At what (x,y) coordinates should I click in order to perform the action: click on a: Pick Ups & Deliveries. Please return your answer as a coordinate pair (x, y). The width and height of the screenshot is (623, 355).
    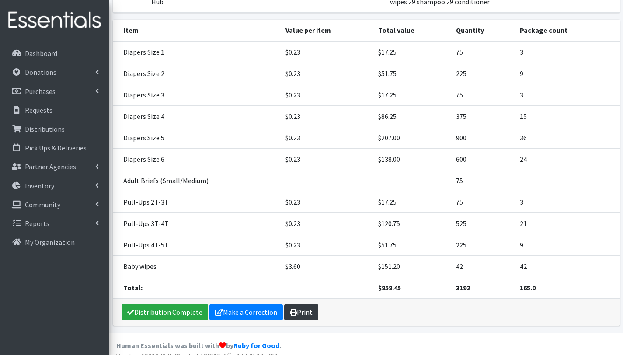
    Looking at the image, I should click on (55, 148).